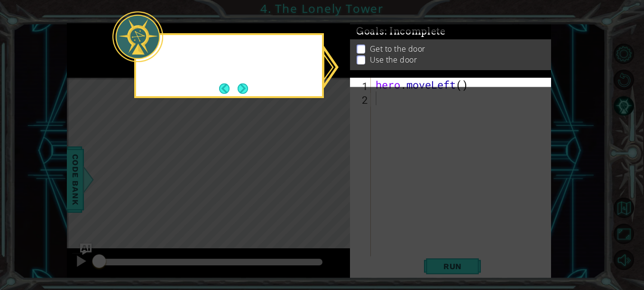 The width and height of the screenshot is (644, 290). I want to click on span: Goals, so click(400, 32).